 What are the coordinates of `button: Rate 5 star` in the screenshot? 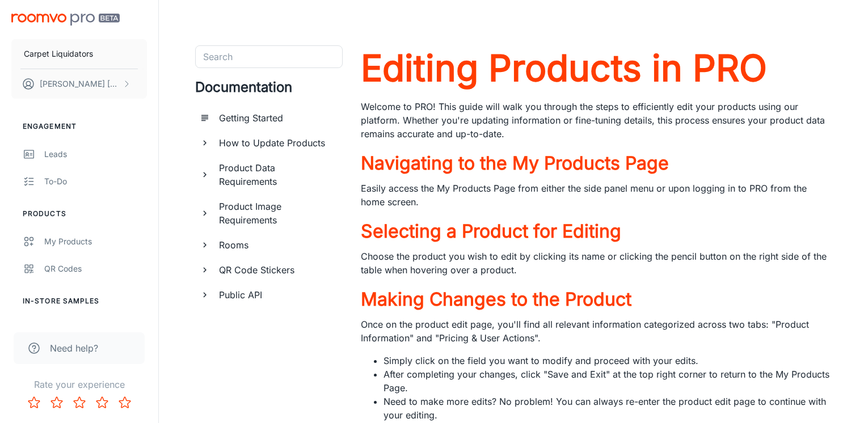 It's located at (125, 403).